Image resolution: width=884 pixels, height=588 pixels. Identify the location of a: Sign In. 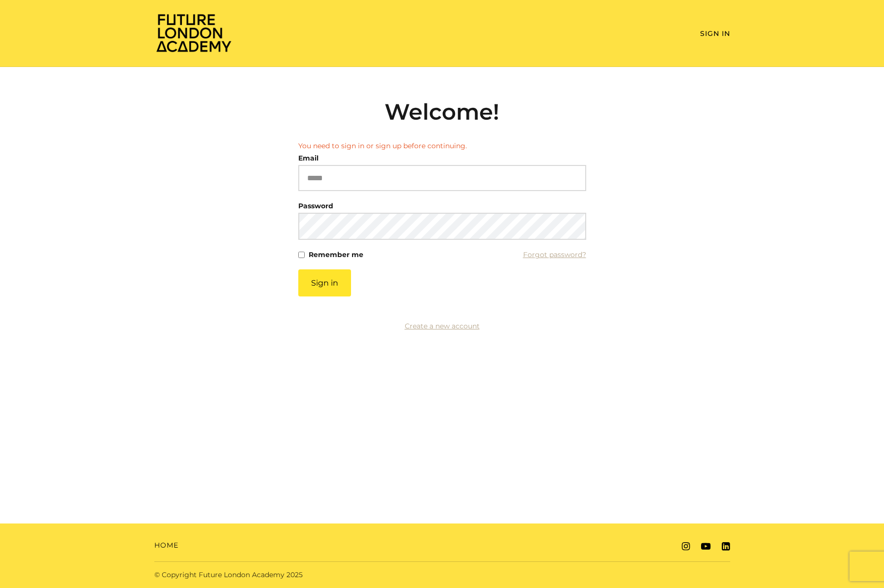
(715, 33).